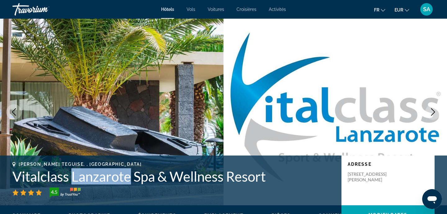  I want to click on a: Croisières, so click(247, 9).